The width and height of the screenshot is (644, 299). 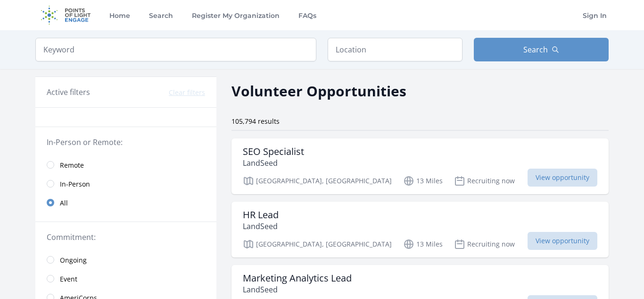 I want to click on input: Location, so click(x=395, y=50).